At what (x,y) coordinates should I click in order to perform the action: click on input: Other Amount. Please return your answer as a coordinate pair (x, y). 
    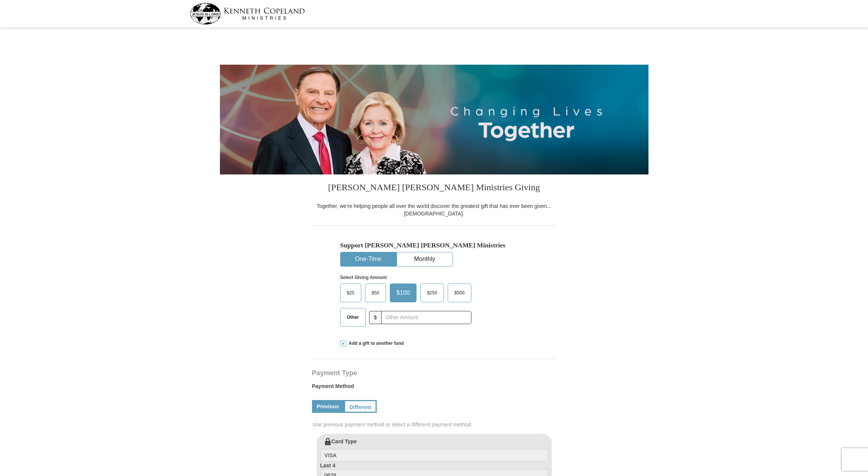
    Looking at the image, I should click on (426, 317).